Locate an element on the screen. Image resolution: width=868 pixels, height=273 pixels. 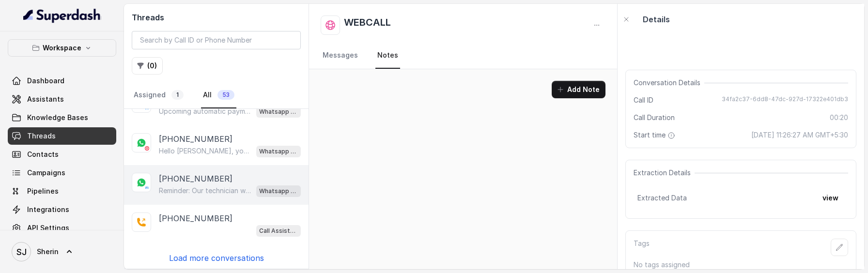
span: Contacts is located at coordinates (43, 154).